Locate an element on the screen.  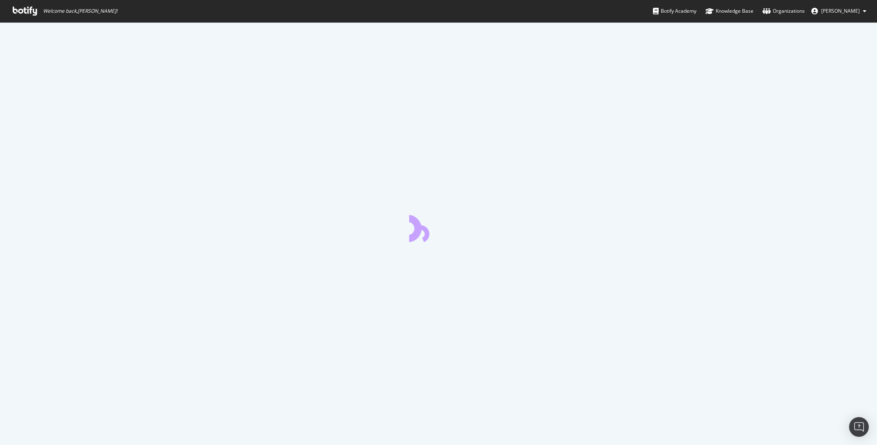
div: animation is located at coordinates (439, 227).